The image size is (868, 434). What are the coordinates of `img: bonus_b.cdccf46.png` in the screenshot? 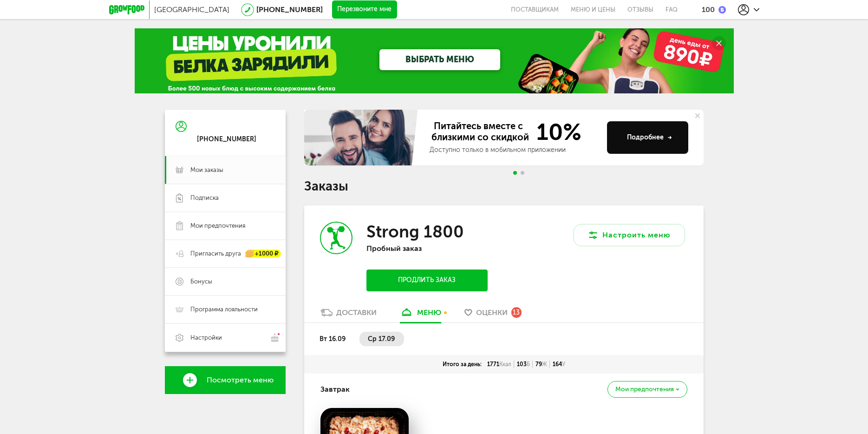 It's located at (722, 10).